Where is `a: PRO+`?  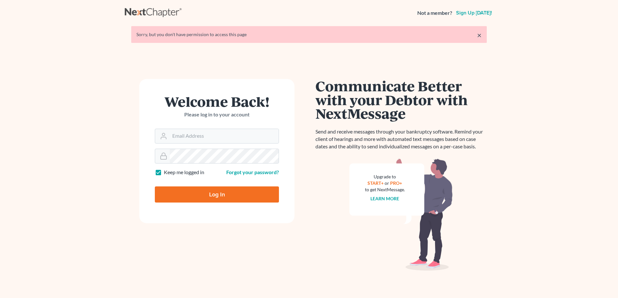 a: PRO+ is located at coordinates (396, 183).